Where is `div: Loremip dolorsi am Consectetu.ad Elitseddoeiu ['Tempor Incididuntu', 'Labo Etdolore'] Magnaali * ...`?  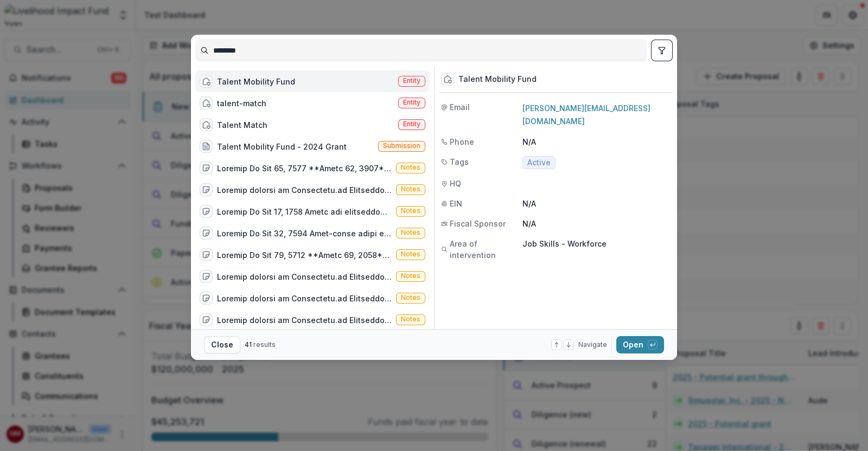 div: Loremip dolorsi am Consectetu.ad Elitseddoeiu ['Tempor Incididuntu', 'Labo Etdolore'] Magnaali * ... is located at coordinates (304, 298).